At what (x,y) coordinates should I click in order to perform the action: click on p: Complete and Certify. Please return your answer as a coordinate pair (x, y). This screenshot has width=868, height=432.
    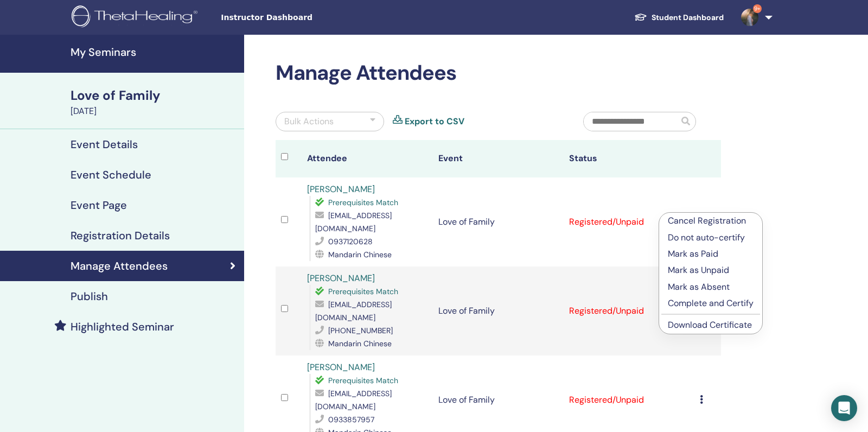
    Looking at the image, I should click on (711, 303).